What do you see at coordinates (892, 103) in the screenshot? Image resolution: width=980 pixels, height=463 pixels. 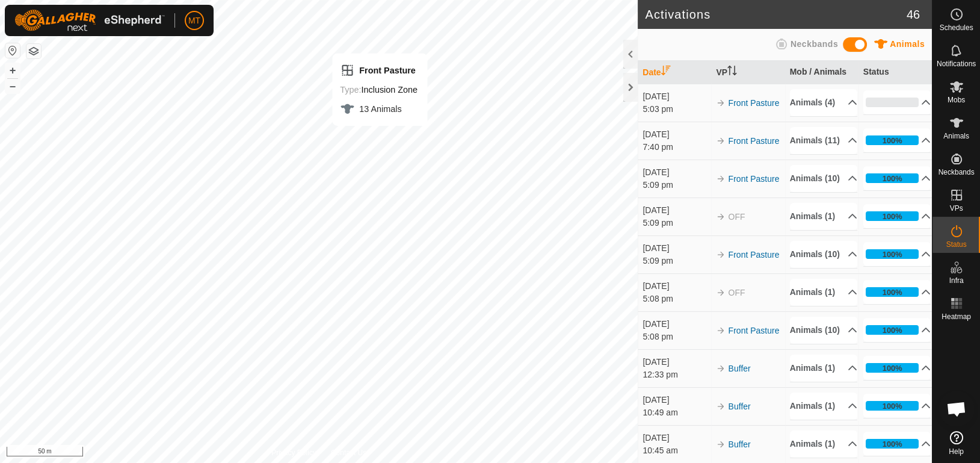 I see `div: 0%` at bounding box center [892, 103].